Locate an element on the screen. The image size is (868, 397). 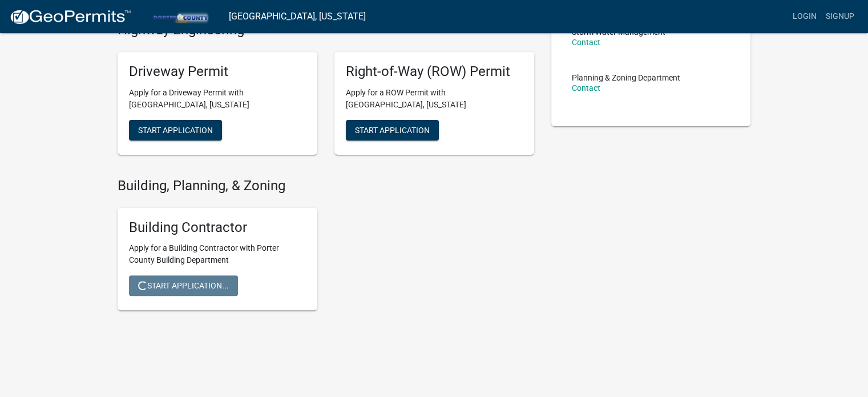
a: Signup is located at coordinates (840, 17).